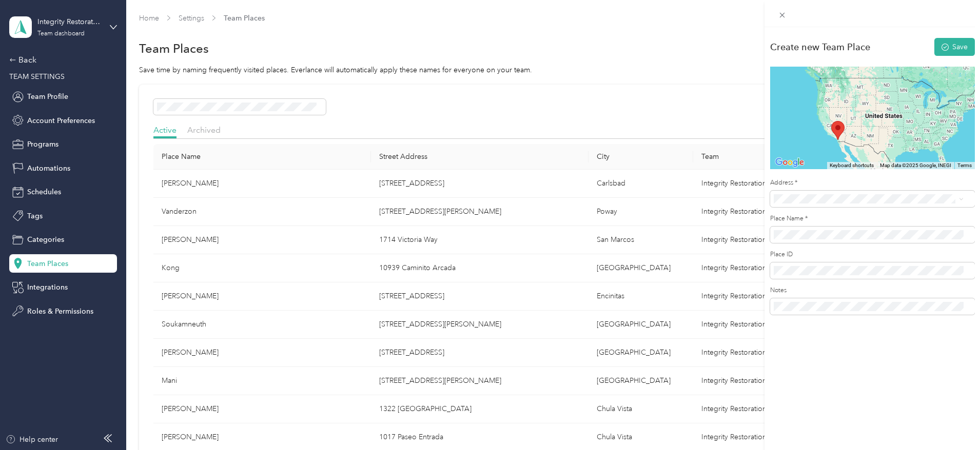 The height and width of the screenshot is (450, 980). I want to click on label: Notes, so click(872, 291).